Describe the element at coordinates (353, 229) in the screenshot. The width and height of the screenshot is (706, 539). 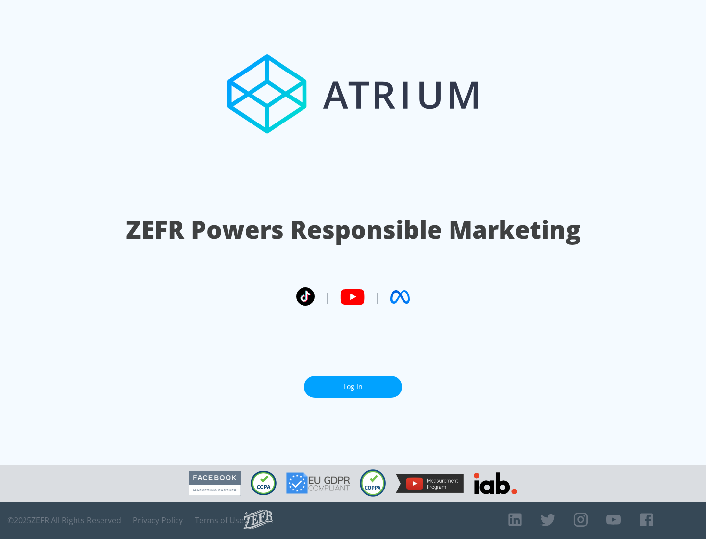
I see `h1: ZEFR Powers Responsible Marketing` at that location.